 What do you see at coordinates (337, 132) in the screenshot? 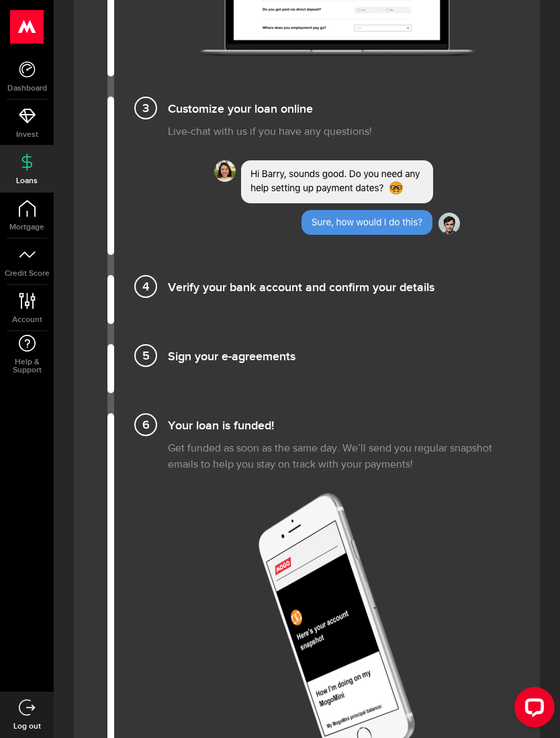
I see `p: Live-chat with us if you have any questions!` at bounding box center [337, 132].